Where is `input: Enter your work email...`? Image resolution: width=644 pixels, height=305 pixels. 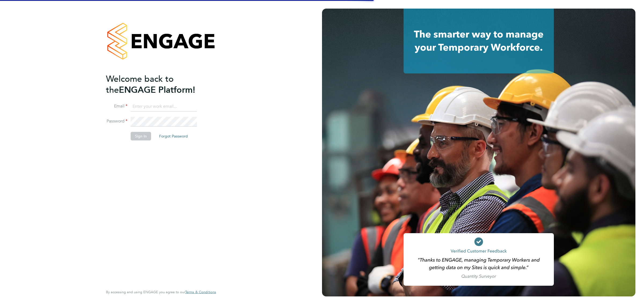
input: Enter your work email... is located at coordinates (164, 107).